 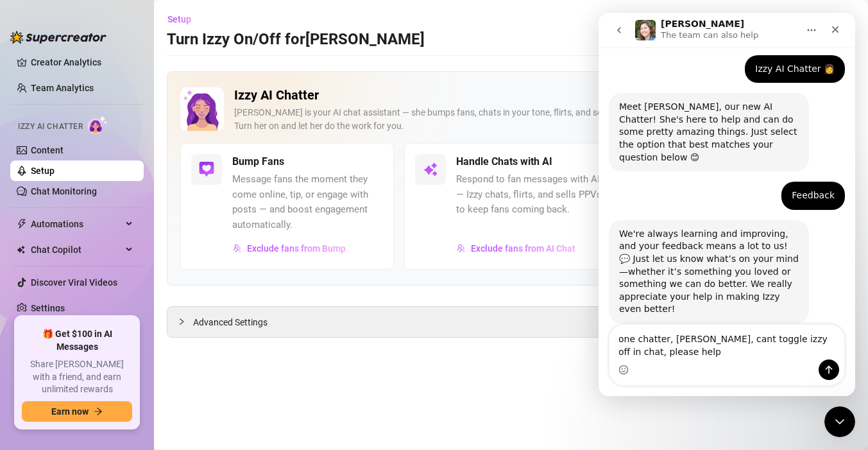 I want to click on span: Exclude fans from AI Chat, so click(x=523, y=248).